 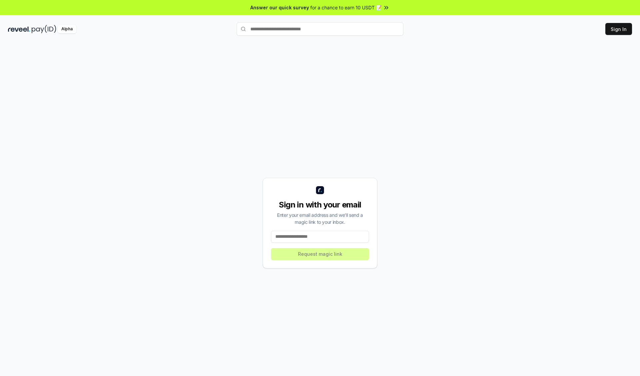 What do you see at coordinates (44, 29) in the screenshot?
I see `img: pay_id` at bounding box center [44, 29].